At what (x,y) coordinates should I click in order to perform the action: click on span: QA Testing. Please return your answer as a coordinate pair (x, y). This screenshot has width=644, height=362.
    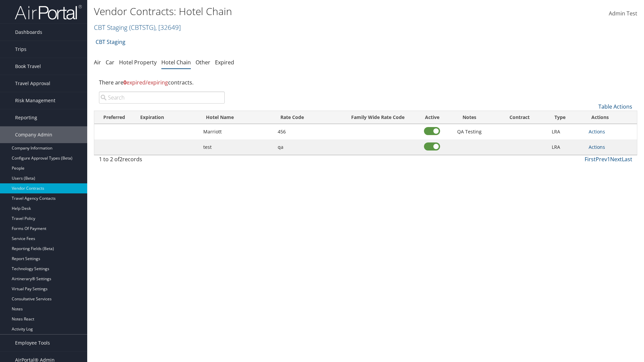
    Looking at the image, I should click on (469, 131).